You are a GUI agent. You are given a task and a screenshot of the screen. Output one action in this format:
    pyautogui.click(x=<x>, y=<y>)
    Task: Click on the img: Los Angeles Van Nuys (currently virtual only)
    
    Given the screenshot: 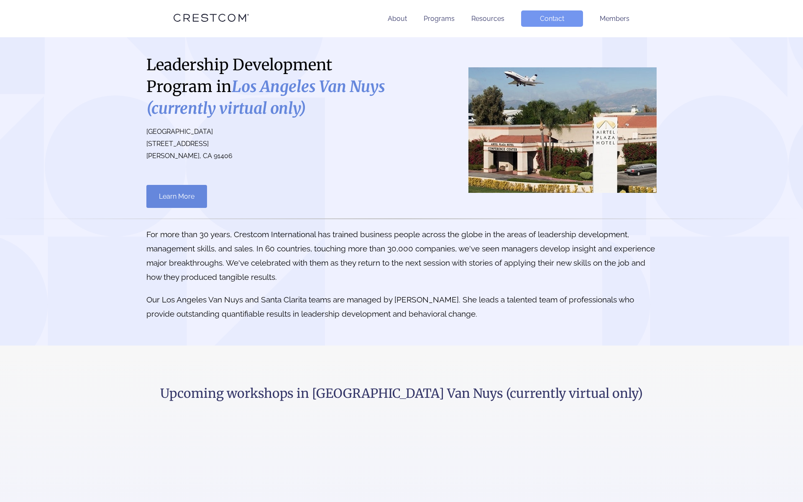 What is the action you would take?
    pyautogui.click(x=562, y=130)
    